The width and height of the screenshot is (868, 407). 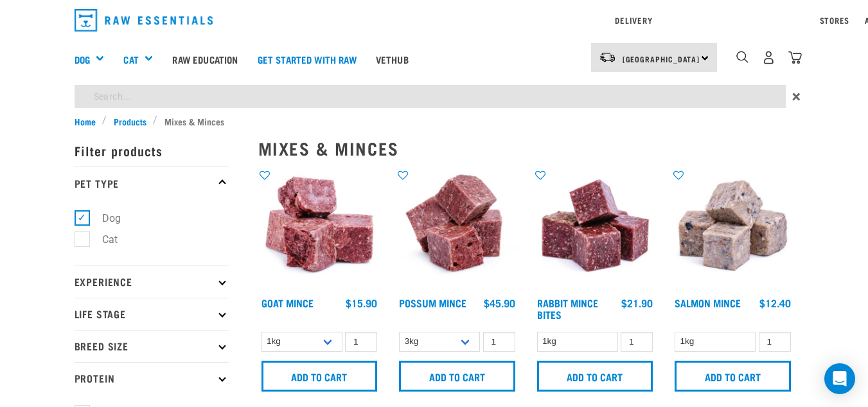 What do you see at coordinates (768, 57) in the screenshot?
I see `img: user.png` at bounding box center [768, 57].